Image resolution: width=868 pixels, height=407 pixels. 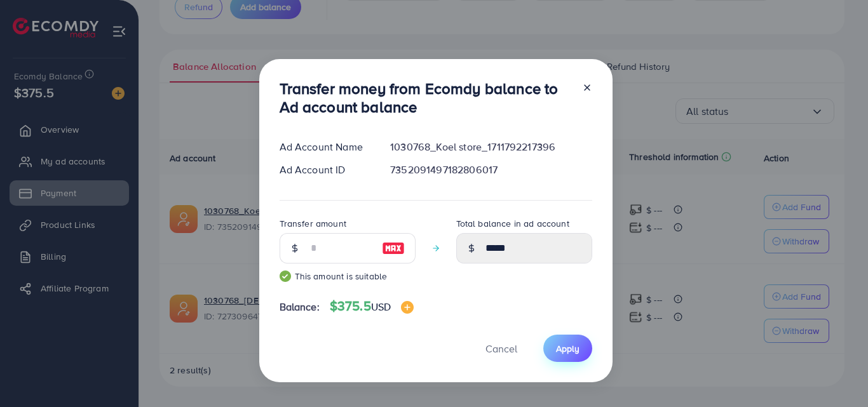 What do you see at coordinates (567, 349) in the screenshot?
I see `span: Apply` at bounding box center [567, 349].